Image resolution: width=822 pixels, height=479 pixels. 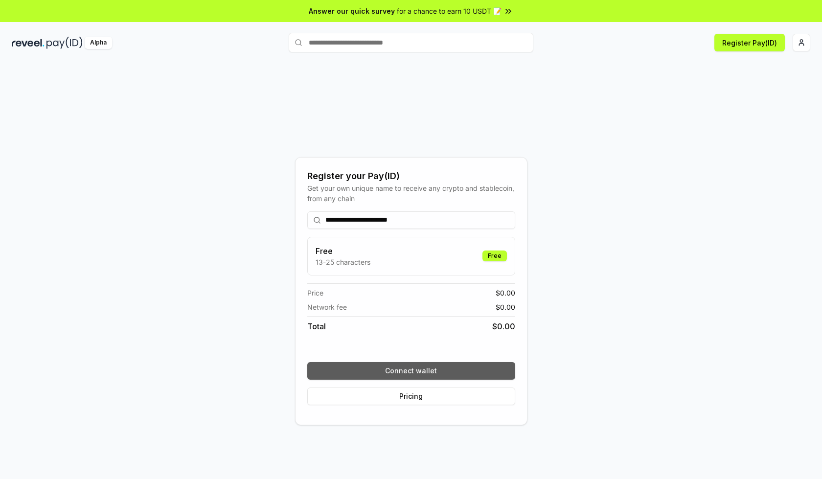 I want to click on img: pay_id, so click(x=65, y=43).